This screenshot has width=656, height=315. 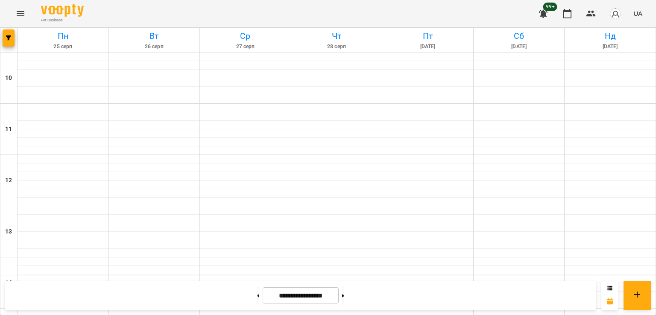 What do you see at coordinates (610, 36) in the screenshot?
I see `h6: Нд` at bounding box center [610, 36].